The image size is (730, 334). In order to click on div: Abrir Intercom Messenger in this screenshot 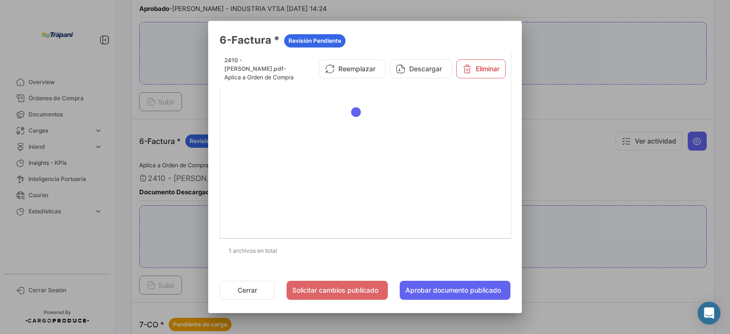, I will do `click(710, 313)`.